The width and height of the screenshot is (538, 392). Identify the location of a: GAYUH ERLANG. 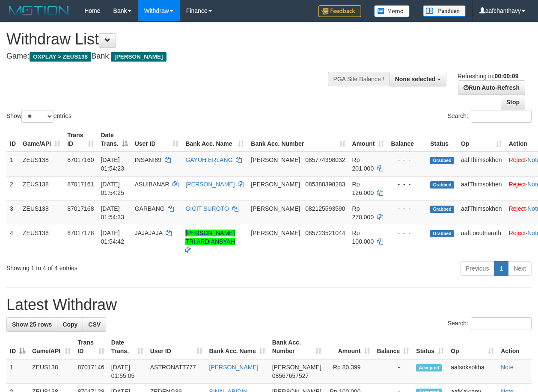
(209, 160).